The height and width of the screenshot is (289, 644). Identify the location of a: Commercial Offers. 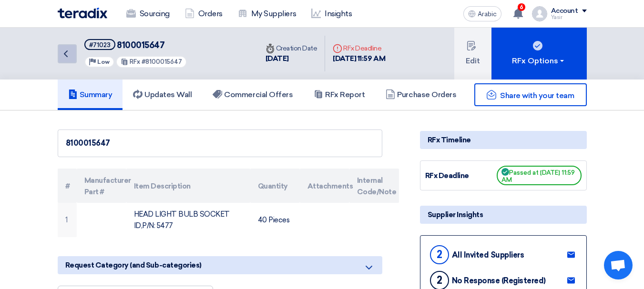
(253, 95).